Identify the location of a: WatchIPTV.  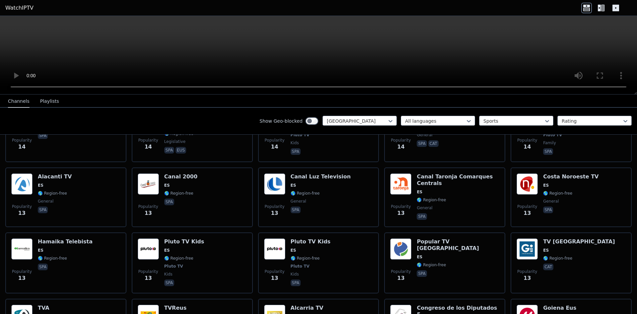
(19, 8).